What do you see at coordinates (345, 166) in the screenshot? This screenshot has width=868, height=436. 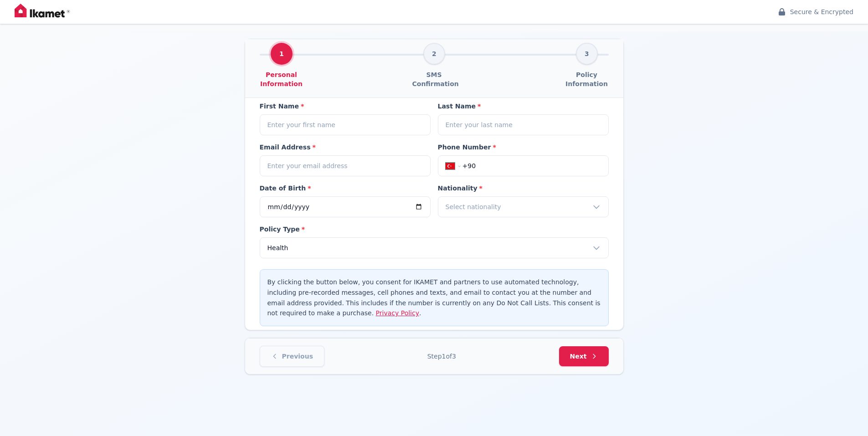 I see `input: Enter your email address` at bounding box center [345, 166].